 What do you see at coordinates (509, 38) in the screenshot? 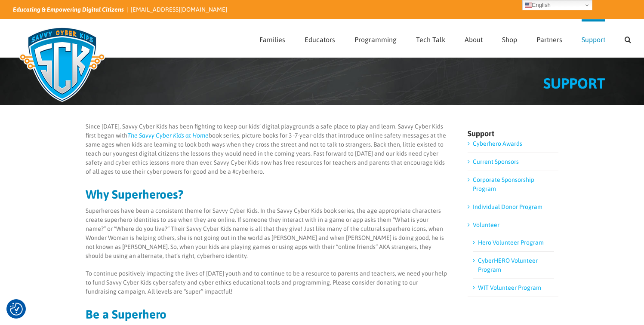
I see `a: Shop` at bounding box center [509, 38].